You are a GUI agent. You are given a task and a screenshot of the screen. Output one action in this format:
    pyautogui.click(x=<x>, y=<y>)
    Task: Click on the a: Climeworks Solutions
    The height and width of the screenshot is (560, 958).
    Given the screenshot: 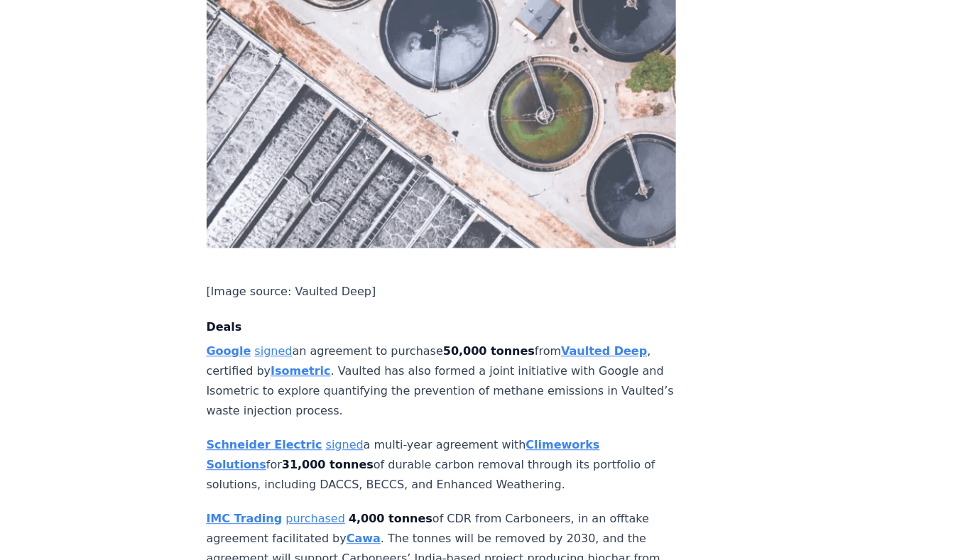 What is the action you would take?
    pyautogui.click(x=404, y=455)
    